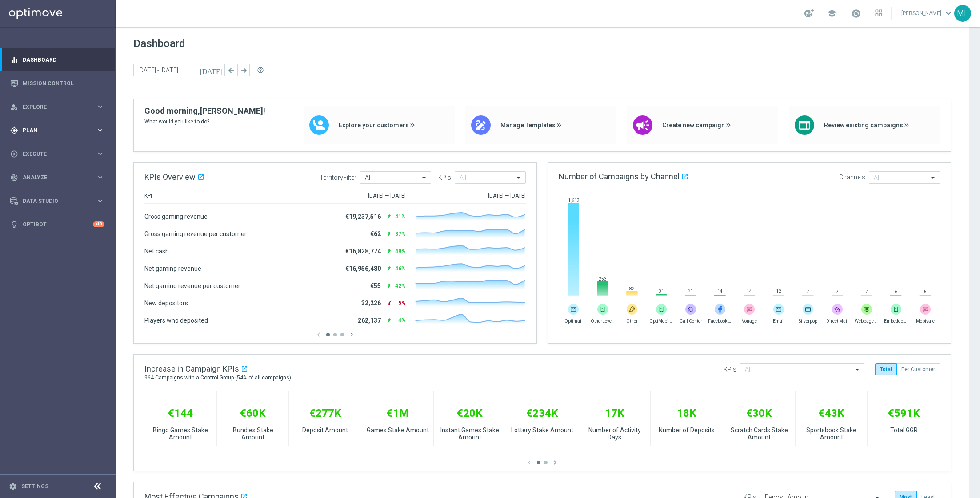 The image size is (980, 498). I want to click on span: Data Studio, so click(59, 201).